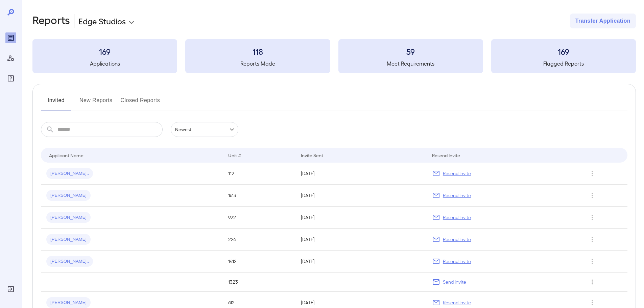  What do you see at coordinates (140, 103) in the screenshot?
I see `button: Closed Reports` at bounding box center [140, 103].